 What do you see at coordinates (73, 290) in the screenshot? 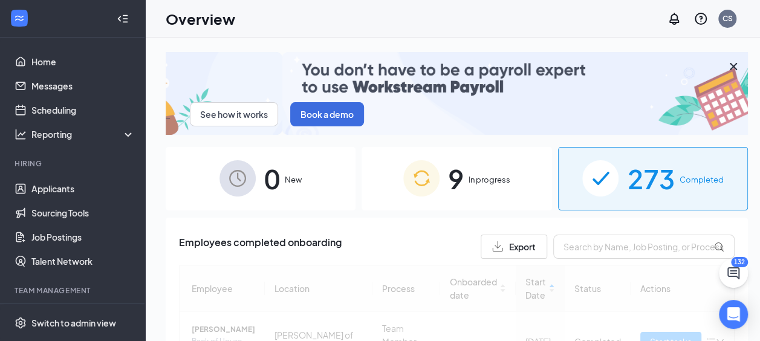
I see `div: Team Management` at bounding box center [73, 290].